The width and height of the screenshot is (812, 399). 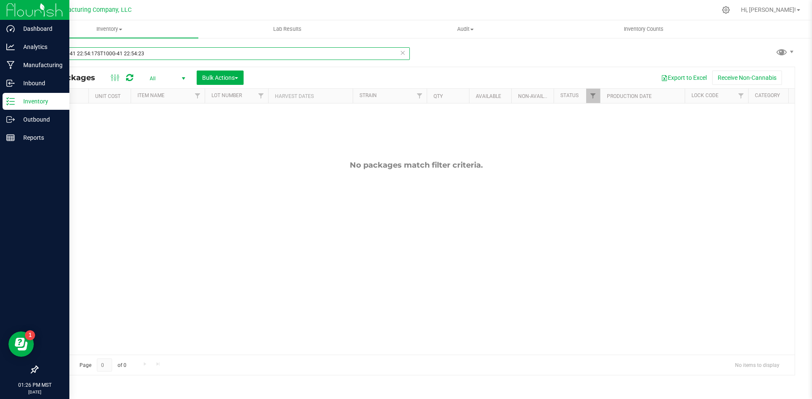 What do you see at coordinates (11, 83) in the screenshot?
I see `inline-svg: Inbound` at bounding box center [11, 83].